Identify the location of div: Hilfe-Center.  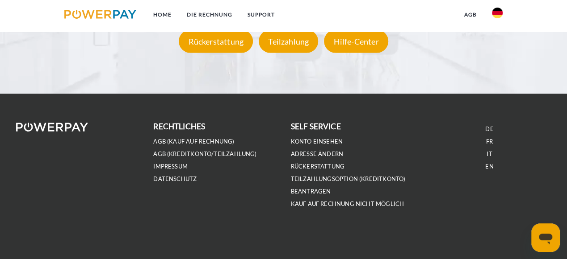
(355, 42).